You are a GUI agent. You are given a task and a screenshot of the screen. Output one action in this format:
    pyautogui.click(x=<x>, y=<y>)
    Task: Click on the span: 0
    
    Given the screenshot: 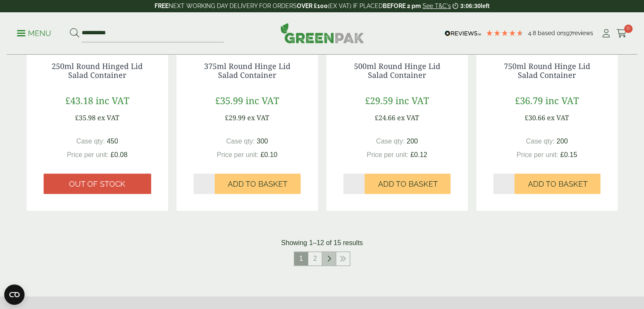 What is the action you would take?
    pyautogui.click(x=628, y=29)
    